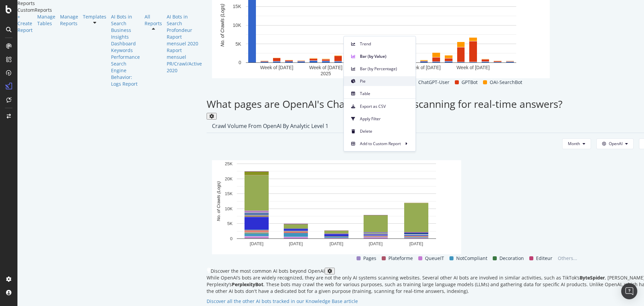  Describe the element at coordinates (472, 259) in the screenshot. I see `span: NotCompliant` at that location.